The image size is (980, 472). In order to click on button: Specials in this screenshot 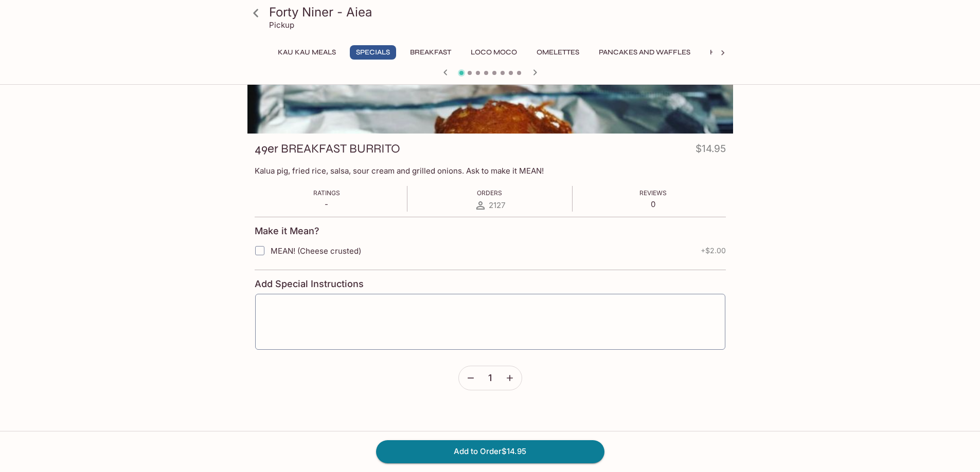, I will do `click(373, 52)`.